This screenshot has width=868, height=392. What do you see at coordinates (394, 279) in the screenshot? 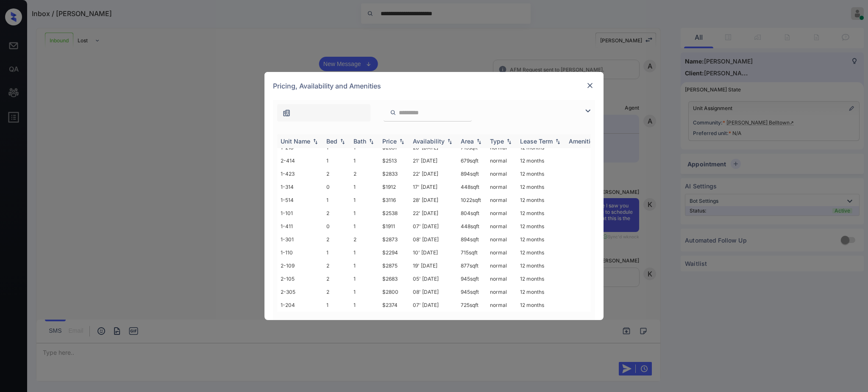
I see `td: $2683` at bounding box center [394, 279].